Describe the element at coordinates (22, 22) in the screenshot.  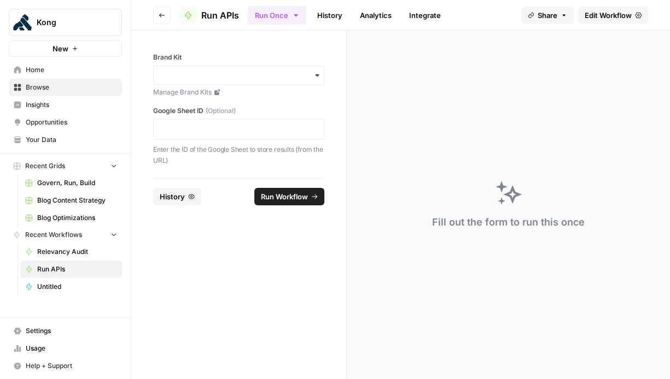
I see `img: Kong Logo` at that location.